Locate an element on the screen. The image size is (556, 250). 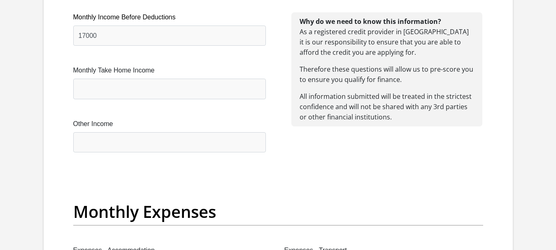
input: Other Income is located at coordinates (169, 142).